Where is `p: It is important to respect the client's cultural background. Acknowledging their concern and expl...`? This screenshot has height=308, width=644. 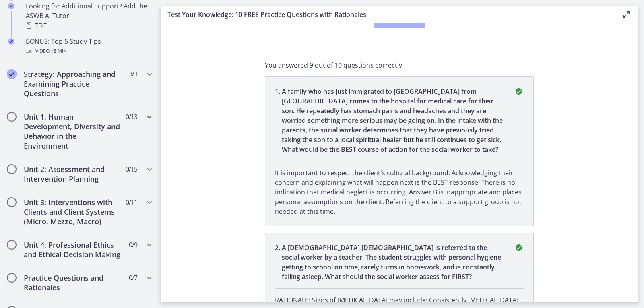 p: It is important to respect the client's cultural background. Acknowledging their concern and expl... is located at coordinates (399, 192).